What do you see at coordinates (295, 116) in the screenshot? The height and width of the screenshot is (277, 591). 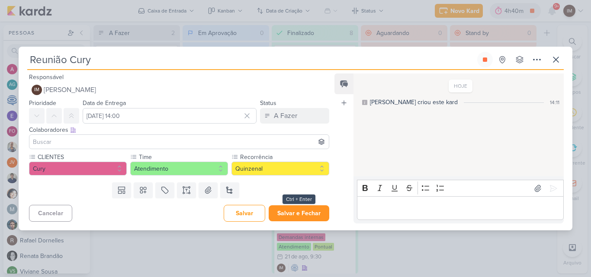 I see `button: A Fazer` at bounding box center [295, 116].